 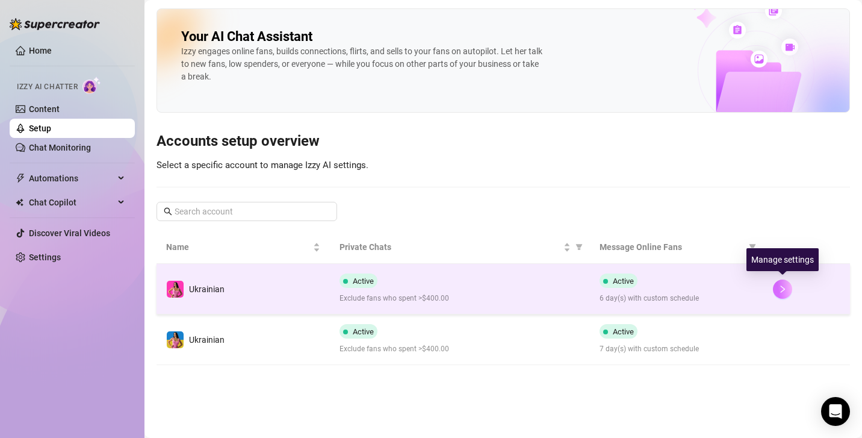 What do you see at coordinates (243, 247) in the screenshot?
I see `th: Name` at bounding box center [243, 247].